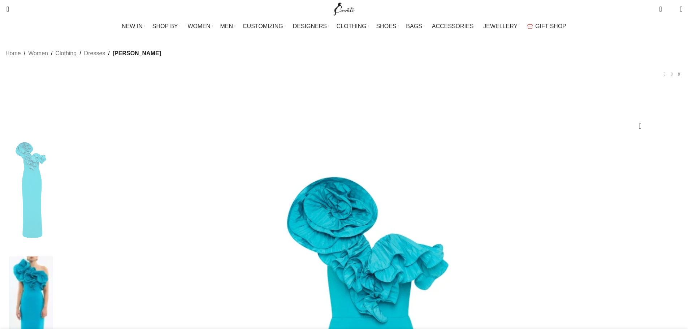  What do you see at coordinates (414, 26) in the screenshot?
I see `span: BAGS` at bounding box center [414, 26].